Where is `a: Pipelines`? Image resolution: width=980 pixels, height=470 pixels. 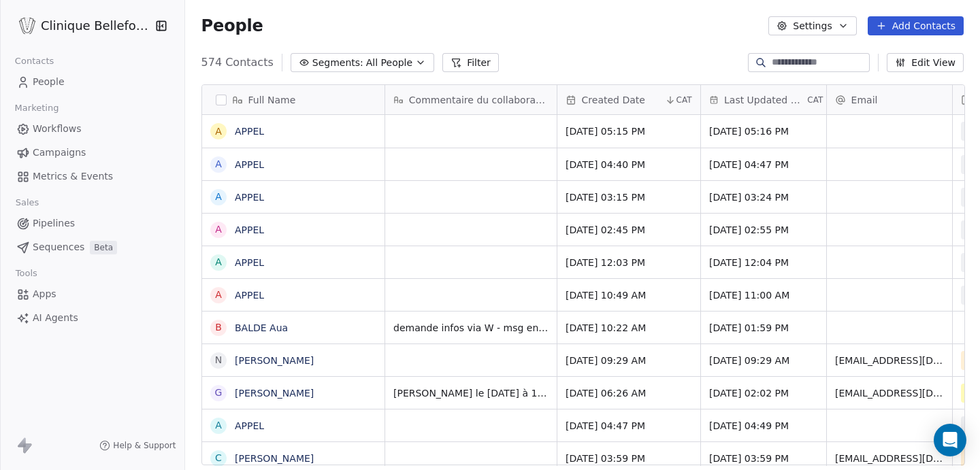
a: Pipelines is located at coordinates (92, 223).